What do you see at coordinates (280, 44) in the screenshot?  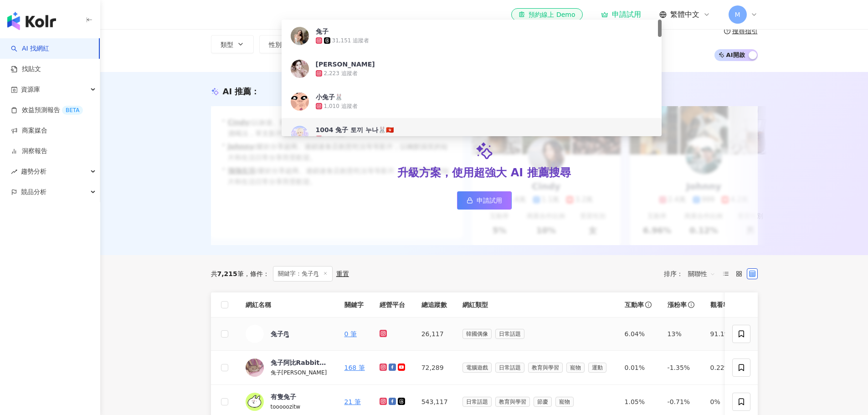 I see `button: 性別` at bounding box center [280, 44].